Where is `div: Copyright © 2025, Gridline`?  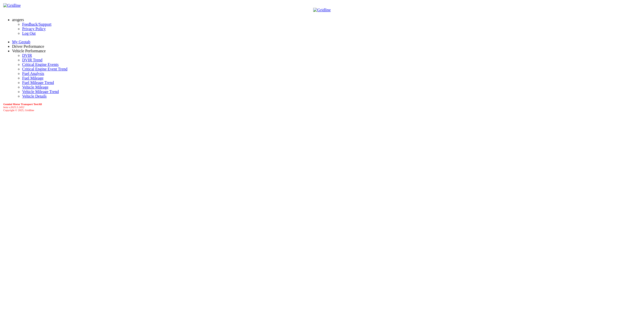
div: Copyright © 2025, Gridline is located at coordinates (323, 107).